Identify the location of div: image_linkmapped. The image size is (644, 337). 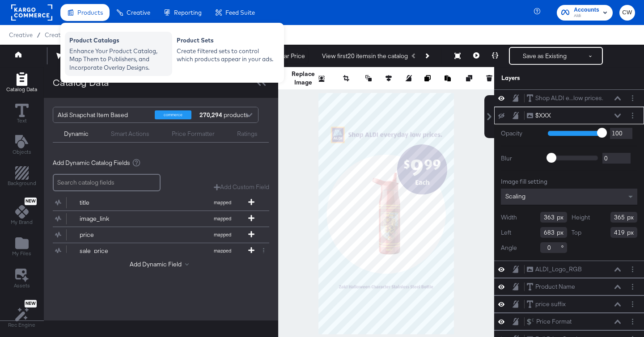
(161, 219).